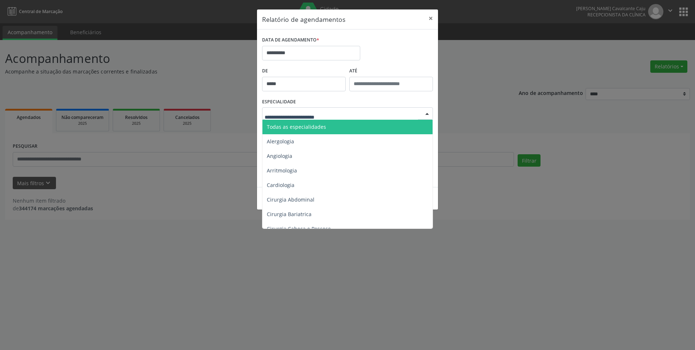 The image size is (695, 350). I want to click on span: Arritmologia, so click(282, 170).